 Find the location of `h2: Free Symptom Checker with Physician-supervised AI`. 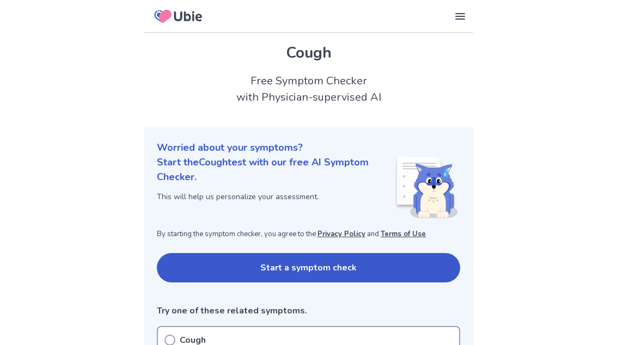

h2: Free Symptom Checker with Physician-supervised AI is located at coordinates (308, 89).